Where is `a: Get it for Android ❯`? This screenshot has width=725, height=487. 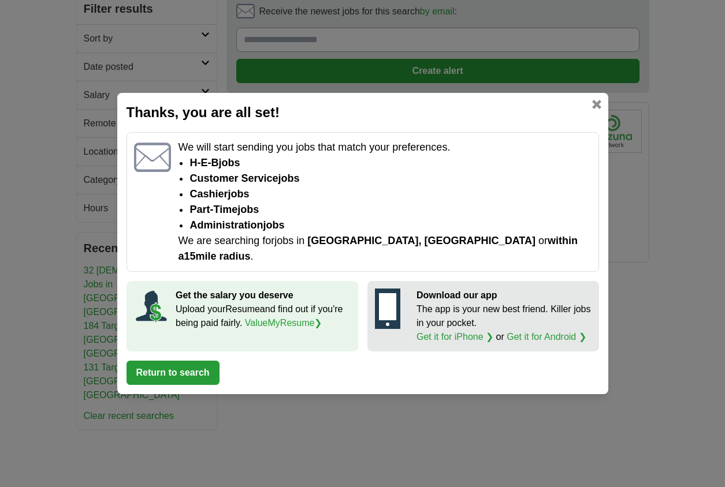
a: Get it for Android ❯ is located at coordinates (546, 337).